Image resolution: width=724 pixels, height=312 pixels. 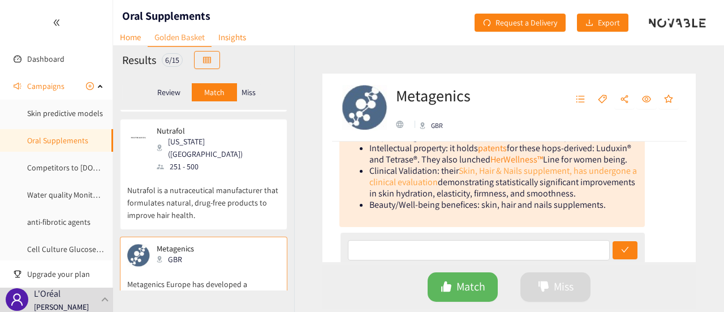 I want to click on span: redo, so click(x=487, y=23).